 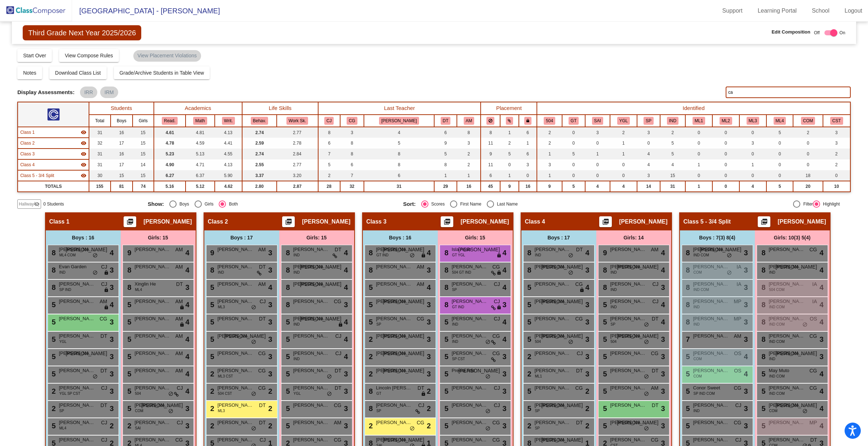 What do you see at coordinates (37, 176) in the screenshot?
I see `span: Class 5 - 3/4 Split` at bounding box center [37, 176].